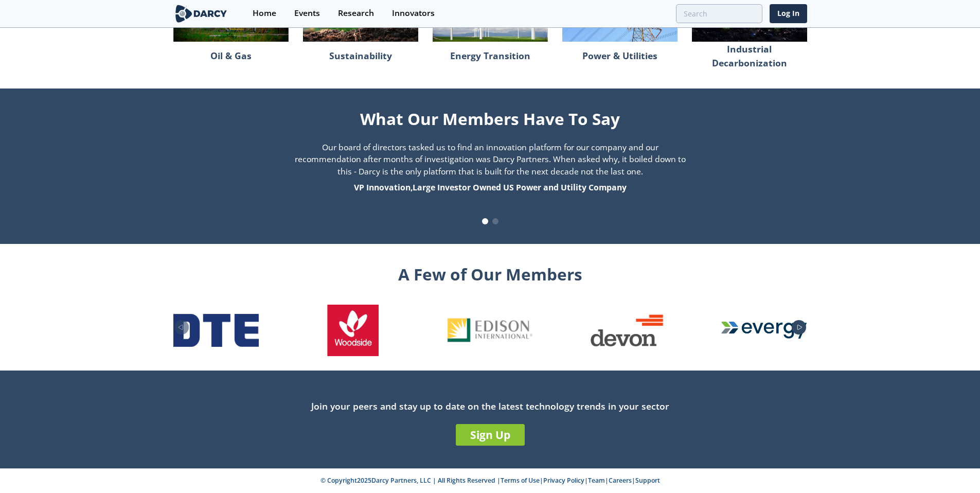 The image size is (980, 493). Describe the element at coordinates (596, 480) in the screenshot. I see `a: Team` at that location.